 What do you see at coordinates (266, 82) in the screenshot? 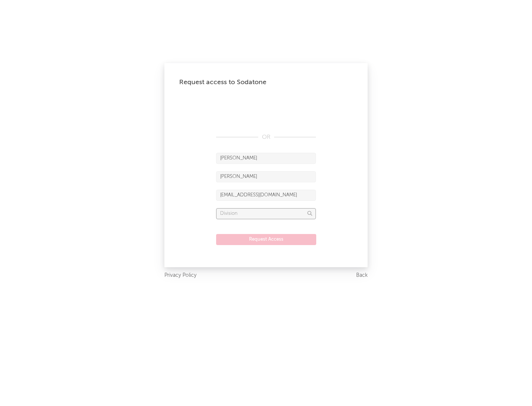
I see `div: Request access to Sodatone` at bounding box center [266, 82].